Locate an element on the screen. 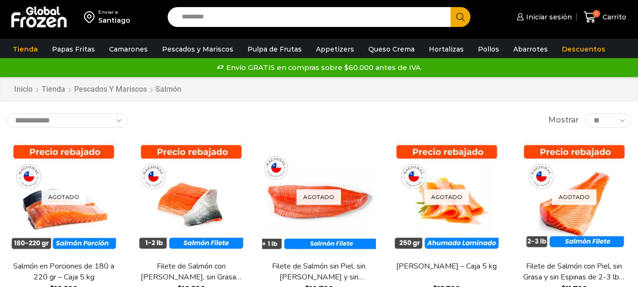 This screenshot has width=638, height=287. span: 0 is located at coordinates (596, 14).